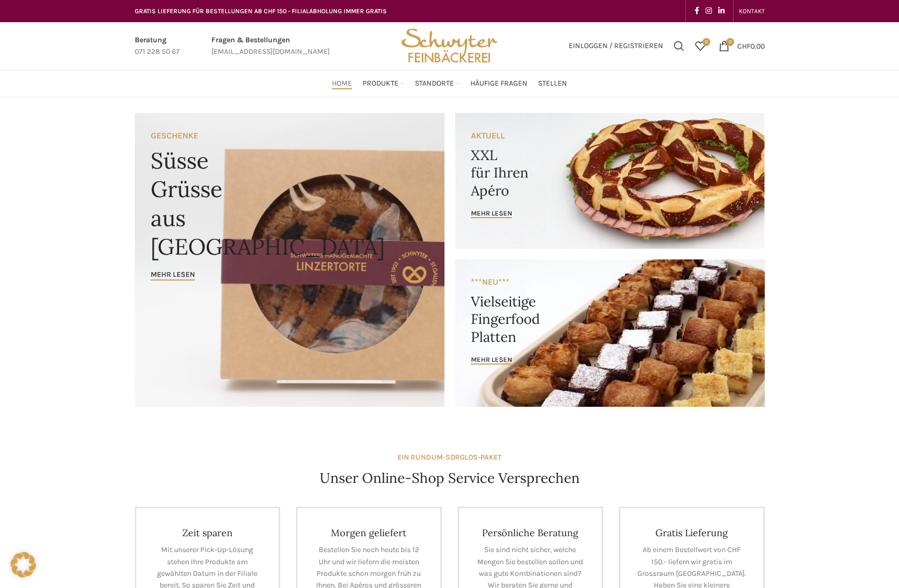 This screenshot has width=899, height=588. Describe the element at coordinates (261, 11) in the screenshot. I see `span: GRATIS LIEFERUNG FÜR BESTELLUNGEN AB CHF 150 - FILIALABHOLUNG IMMER GRATIS` at that location.